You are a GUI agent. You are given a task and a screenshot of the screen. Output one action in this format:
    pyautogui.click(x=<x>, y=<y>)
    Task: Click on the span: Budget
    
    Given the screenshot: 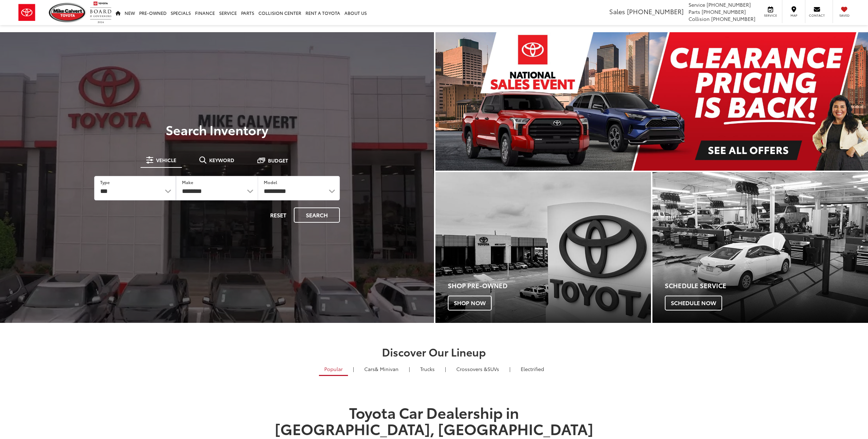 What is the action you would take?
    pyautogui.click(x=278, y=161)
    